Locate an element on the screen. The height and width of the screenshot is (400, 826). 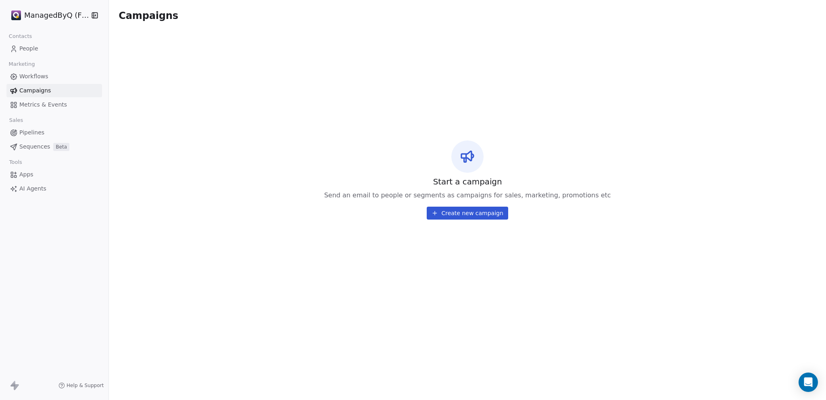
a: Metrics & Events is located at coordinates (54, 105).